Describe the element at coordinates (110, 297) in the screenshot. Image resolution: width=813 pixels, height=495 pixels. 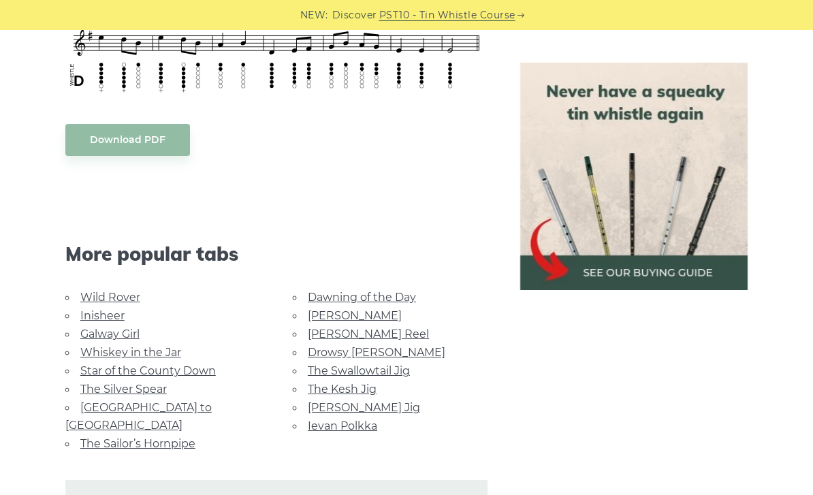
I see `a: Wild Rover` at that location.